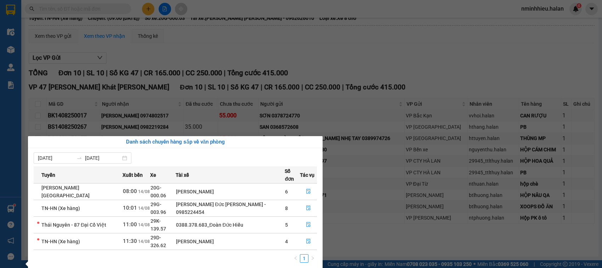 The height and width of the screenshot is (268, 602). Describe the element at coordinates (307, 175) in the screenshot. I see `span: Tác vụ` at that location.